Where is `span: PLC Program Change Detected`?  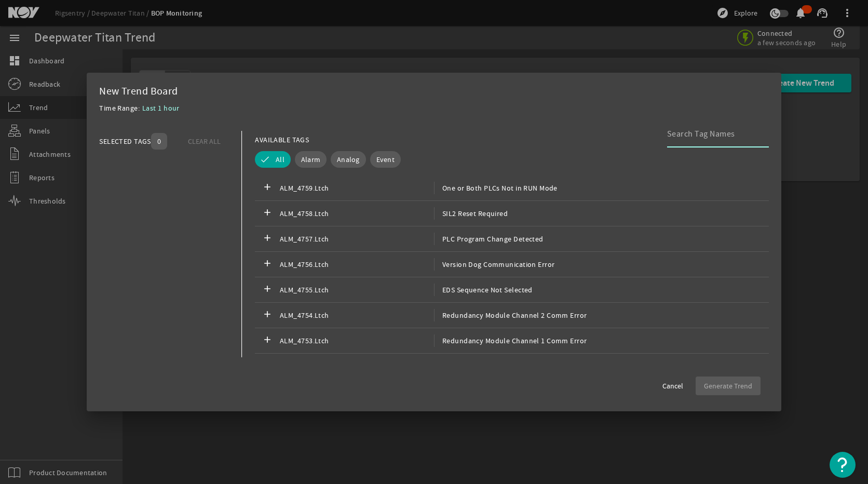
span: PLC Program Change Detected is located at coordinates (489, 239).